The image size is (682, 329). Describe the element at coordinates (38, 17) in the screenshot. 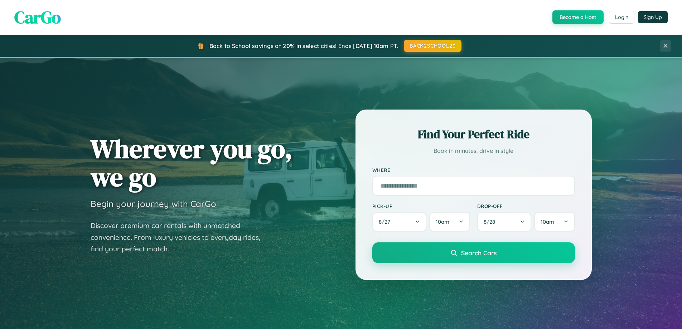

I see `span: CarGo` at that location.